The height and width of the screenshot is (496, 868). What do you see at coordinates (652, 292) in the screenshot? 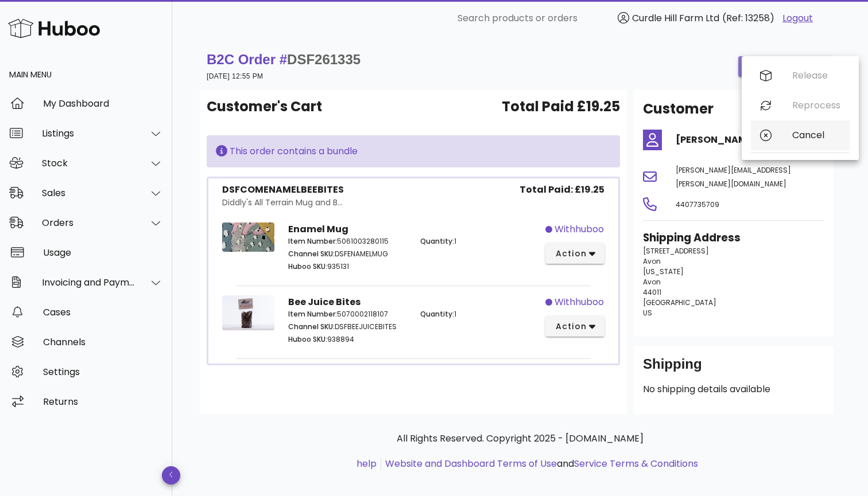
I see `span: 44011` at bounding box center [652, 292].